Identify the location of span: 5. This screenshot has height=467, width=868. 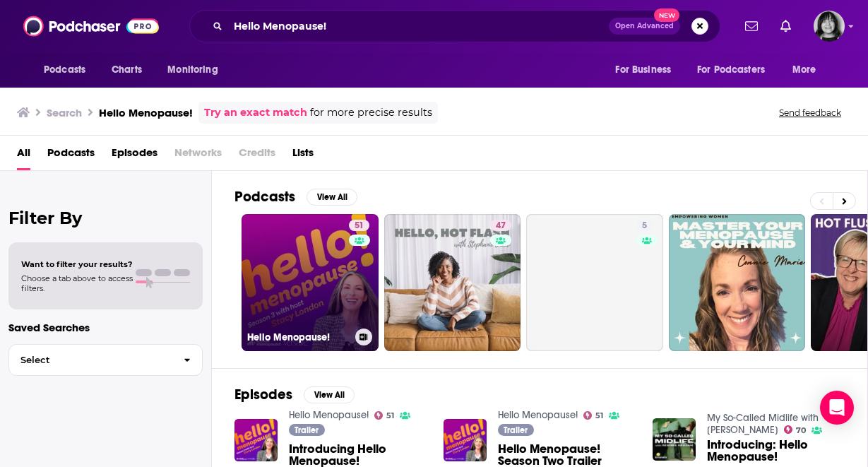
(644, 226).